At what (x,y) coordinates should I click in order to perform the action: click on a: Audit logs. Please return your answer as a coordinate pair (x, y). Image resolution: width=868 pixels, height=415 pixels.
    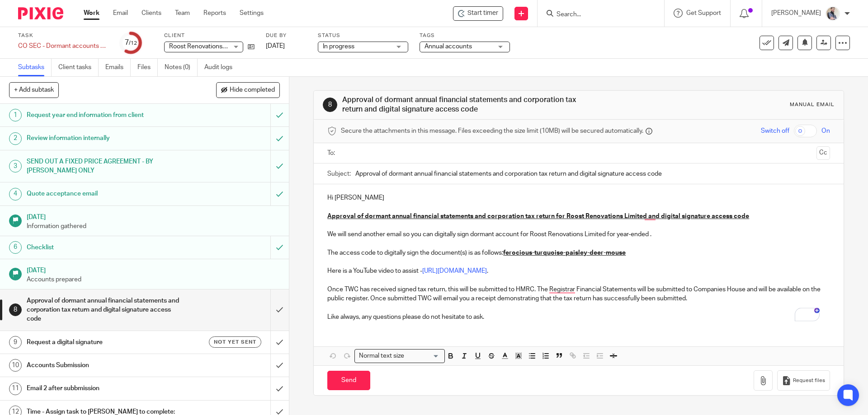
    Looking at the image, I should click on (222, 68).